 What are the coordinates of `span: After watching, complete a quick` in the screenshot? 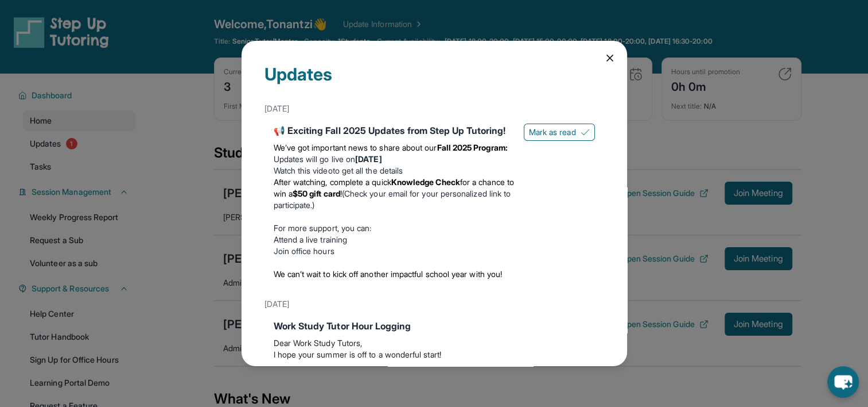 It's located at (332, 182).